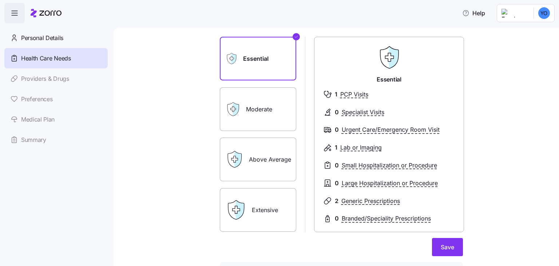 The width and height of the screenshot is (559, 266). I want to click on span: PCP Visits, so click(354, 94).